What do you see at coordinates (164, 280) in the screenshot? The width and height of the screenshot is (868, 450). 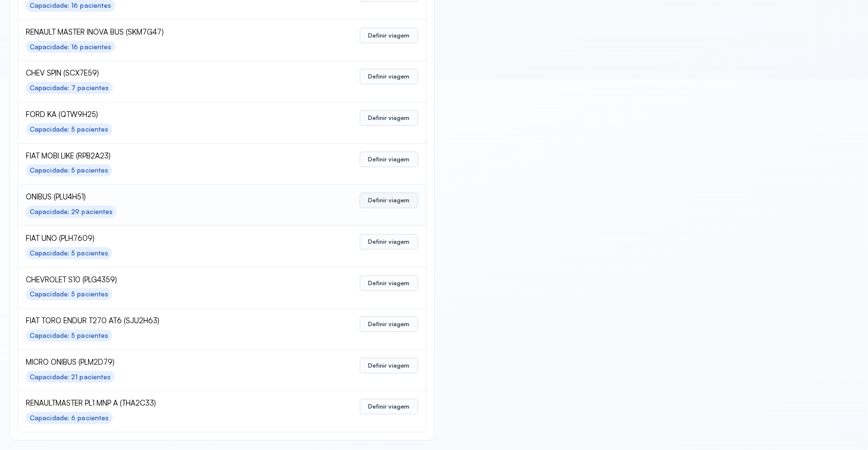 I see `span: CHEVROLET S10 (PLG4359)` at bounding box center [164, 280].